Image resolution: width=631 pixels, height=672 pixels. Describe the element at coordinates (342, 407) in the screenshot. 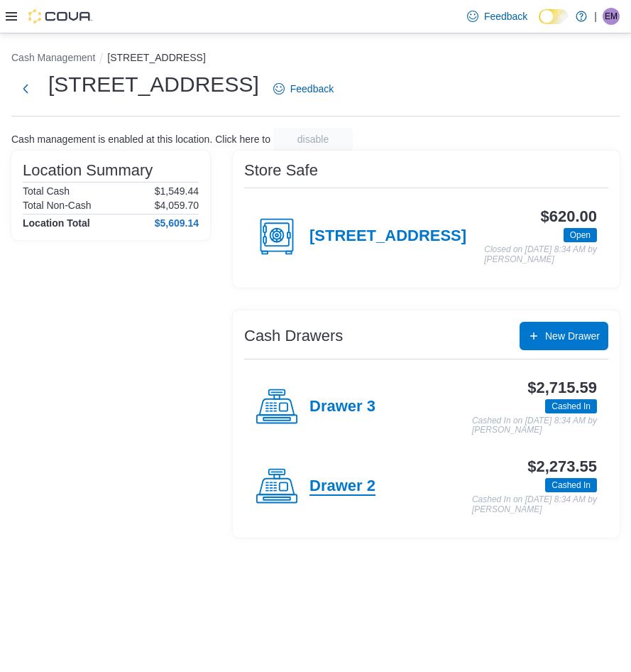

I see `h4: Drawer 3` at that location.